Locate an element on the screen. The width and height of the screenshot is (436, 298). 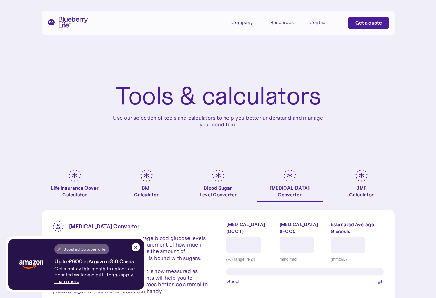
label: Estimated Average Glucose: is located at coordinates (357, 228).